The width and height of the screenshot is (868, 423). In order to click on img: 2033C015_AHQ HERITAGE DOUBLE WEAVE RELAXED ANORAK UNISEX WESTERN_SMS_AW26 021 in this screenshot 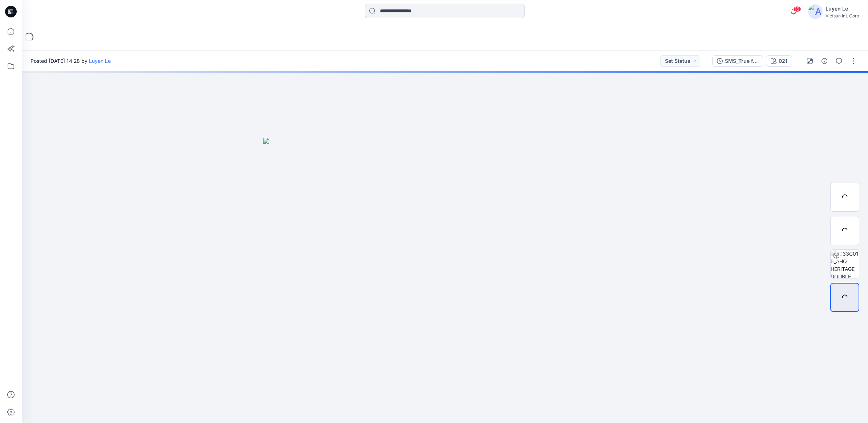, I will do `click(844, 264)`.